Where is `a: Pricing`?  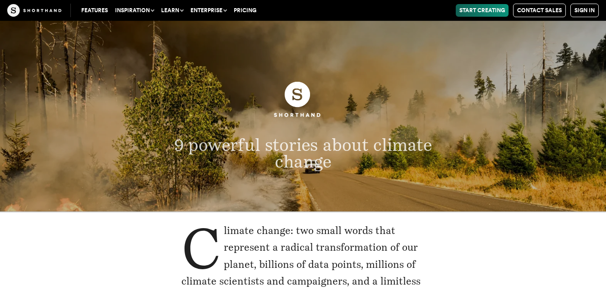
a: Pricing is located at coordinates (245, 10).